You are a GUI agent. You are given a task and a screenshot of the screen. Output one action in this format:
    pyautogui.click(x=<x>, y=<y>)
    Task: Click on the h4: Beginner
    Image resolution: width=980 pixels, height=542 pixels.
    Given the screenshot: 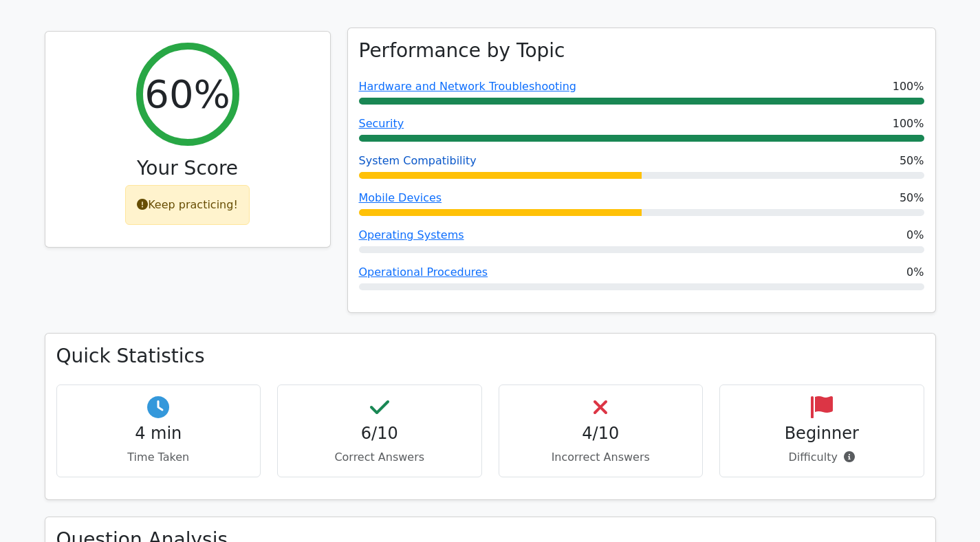 What is the action you would take?
    pyautogui.click(x=822, y=434)
    